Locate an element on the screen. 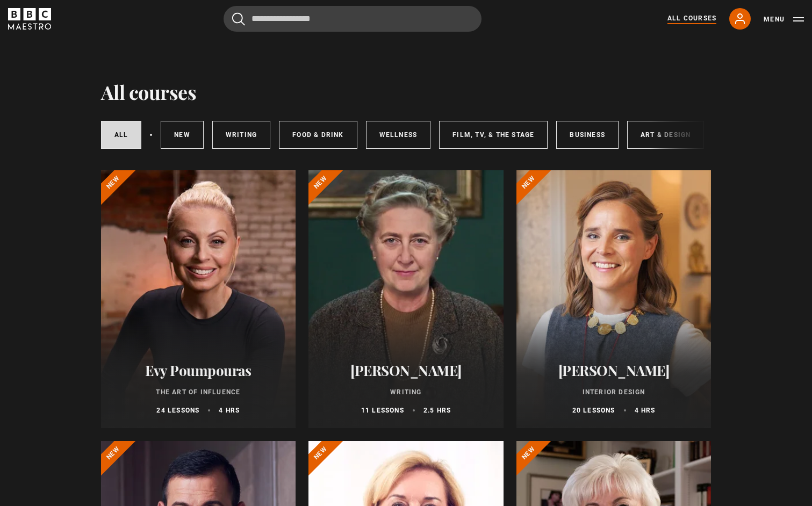 The image size is (812, 506). input: Search is located at coordinates (353, 19).